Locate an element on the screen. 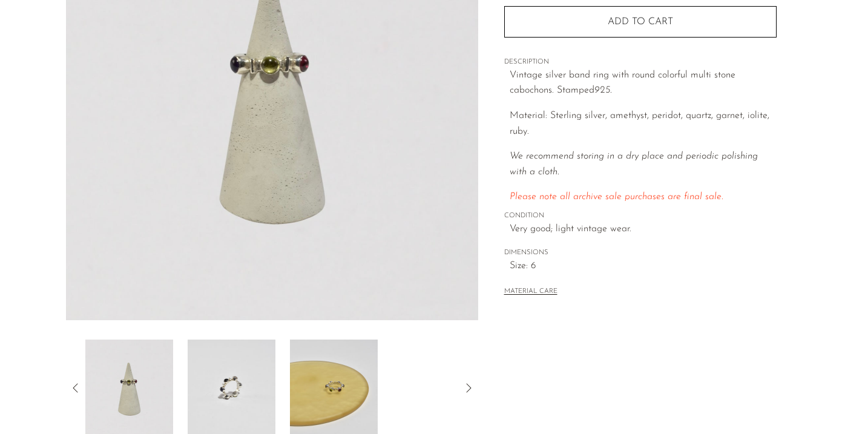  span: Please note all archive sale purchases are final sale. is located at coordinates (616, 196).